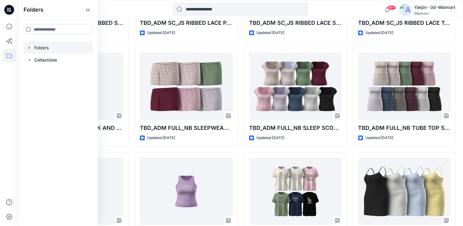 The width and height of the screenshot is (463, 226). Describe the element at coordinates (296, 191) in the screenshot. I see `a: TBD_ADM FULL_NB GRPHC TEE SHORT` at that location.